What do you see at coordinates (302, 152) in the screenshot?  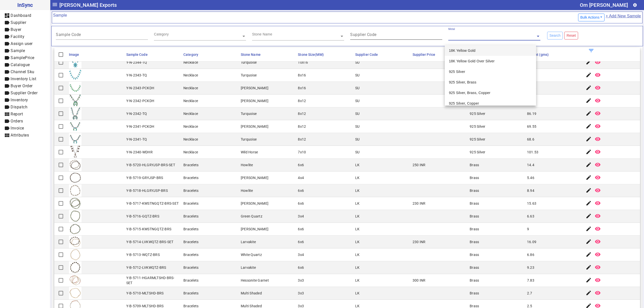 I see `div: 7x10` at bounding box center [302, 152].